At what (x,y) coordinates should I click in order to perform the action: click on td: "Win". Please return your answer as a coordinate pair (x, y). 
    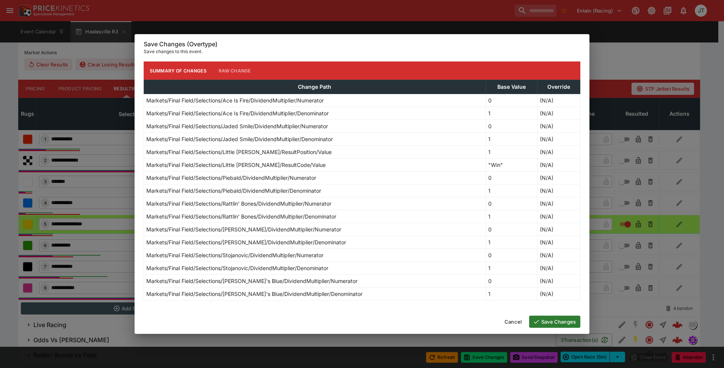
    Looking at the image, I should click on (511, 165).